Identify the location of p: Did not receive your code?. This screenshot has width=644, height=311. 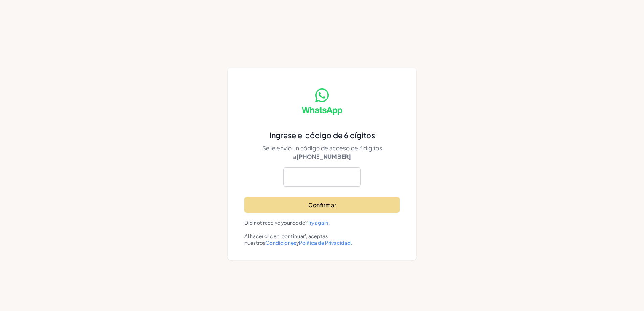
(322, 223).